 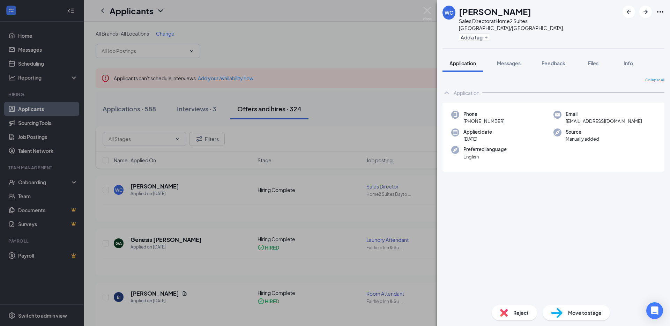 I want to click on span: English, so click(x=485, y=157).